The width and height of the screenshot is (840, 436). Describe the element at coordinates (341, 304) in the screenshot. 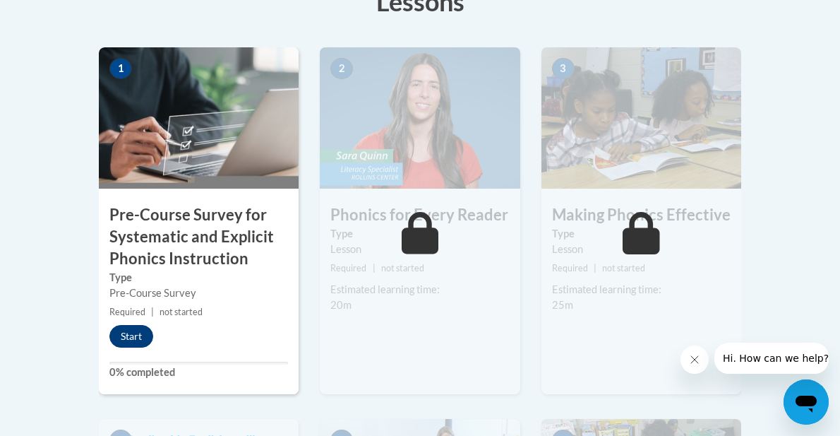

I see `span: 20m` at that location.